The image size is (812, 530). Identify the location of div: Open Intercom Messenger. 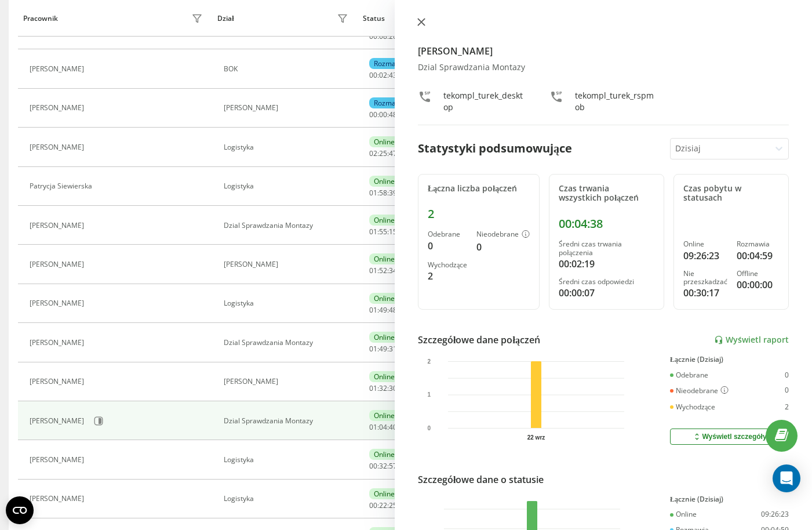
(787, 478).